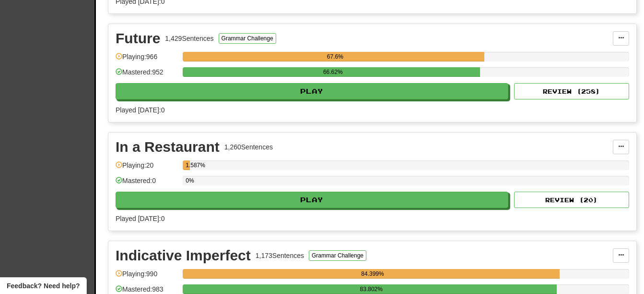 The width and height of the screenshot is (644, 294). Describe the element at coordinates (188, 165) in the screenshot. I see `div: 1.587%` at that location.